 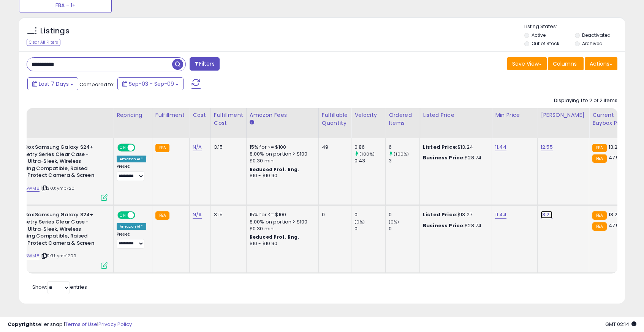 What do you see at coordinates (370, 161) in the screenshot?
I see `div: 0.43` at bounding box center [370, 161].